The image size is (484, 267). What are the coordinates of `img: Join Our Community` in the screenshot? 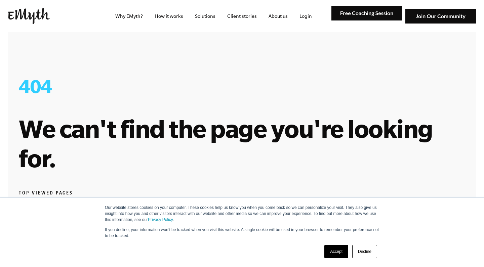 It's located at (441, 16).